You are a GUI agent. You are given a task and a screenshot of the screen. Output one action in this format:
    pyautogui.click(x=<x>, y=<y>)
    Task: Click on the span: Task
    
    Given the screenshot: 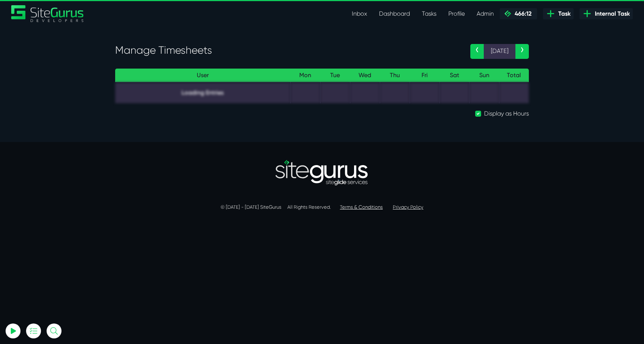 What is the action you would take?
    pyautogui.click(x=563, y=14)
    